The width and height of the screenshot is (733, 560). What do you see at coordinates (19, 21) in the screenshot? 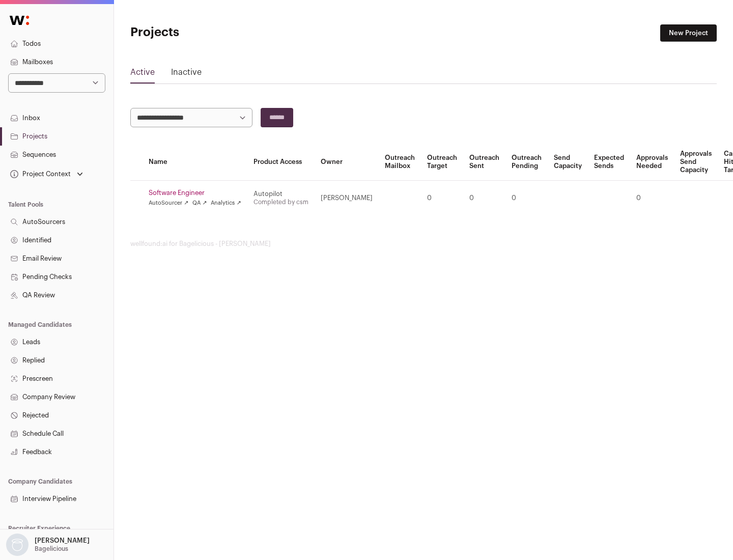
I see `img: Wellfound` at bounding box center [19, 21].